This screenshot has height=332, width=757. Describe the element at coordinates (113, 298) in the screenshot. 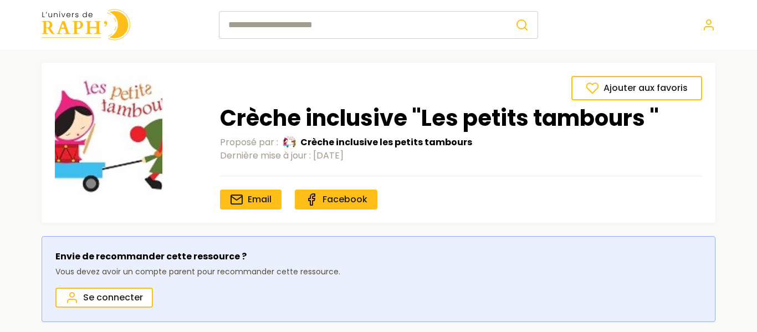

I see `span: Se connecter` at that location.